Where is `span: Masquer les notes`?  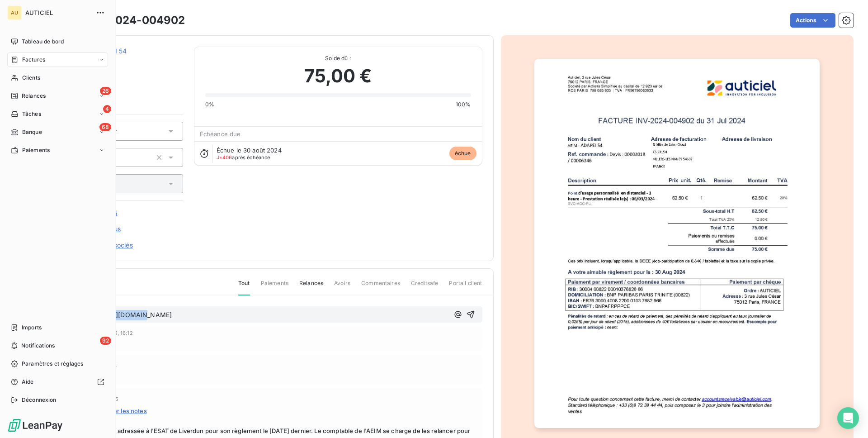 span: Masquer les notes is located at coordinates (121, 411).